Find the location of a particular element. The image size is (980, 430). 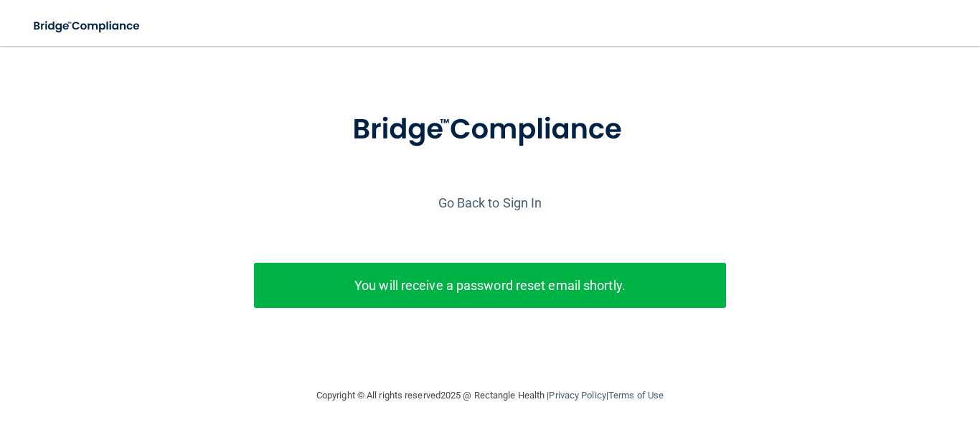

a: Go Back to Sign In is located at coordinates (490, 202).